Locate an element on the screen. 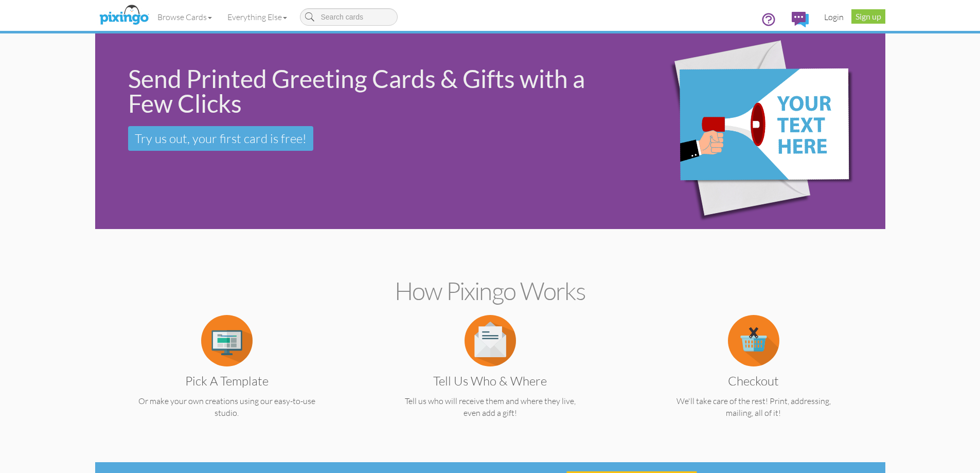  p: We'll take care of the rest! Print, addressing, mailing, all of it! is located at coordinates (754, 407).